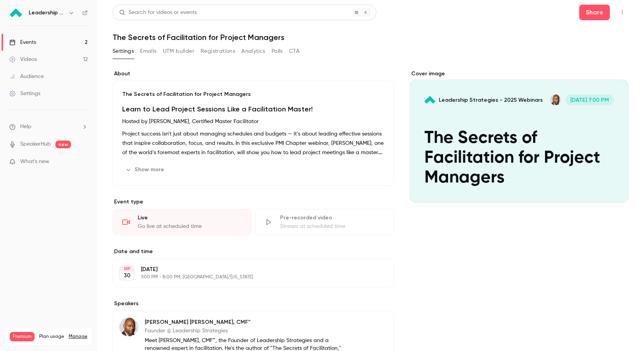 This screenshot has width=644, height=351. I want to click on div: Live, so click(190, 218).